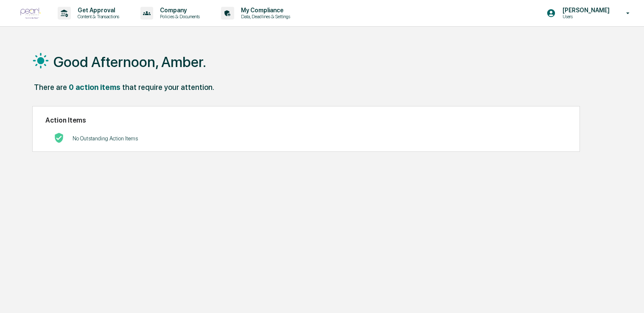 This screenshot has width=644, height=313. Describe the element at coordinates (130, 62) in the screenshot. I see `h1: Good Afternoon, Amber.` at that location.